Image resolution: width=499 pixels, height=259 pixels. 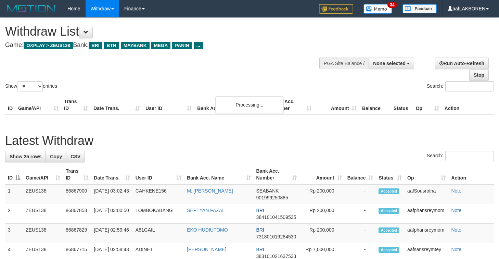 I want to click on a: SEPTYAN FAZAL, so click(x=206, y=210).